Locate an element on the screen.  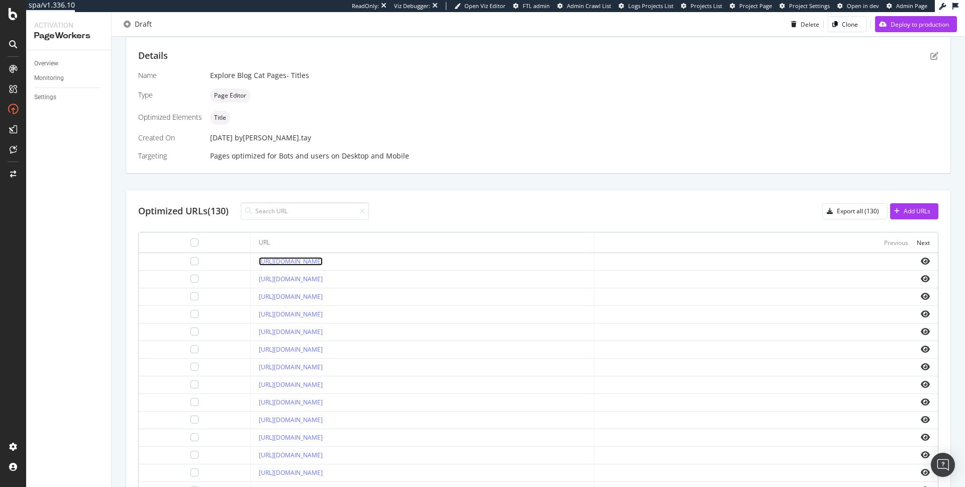
span: Projects List is located at coordinates (706, 6).